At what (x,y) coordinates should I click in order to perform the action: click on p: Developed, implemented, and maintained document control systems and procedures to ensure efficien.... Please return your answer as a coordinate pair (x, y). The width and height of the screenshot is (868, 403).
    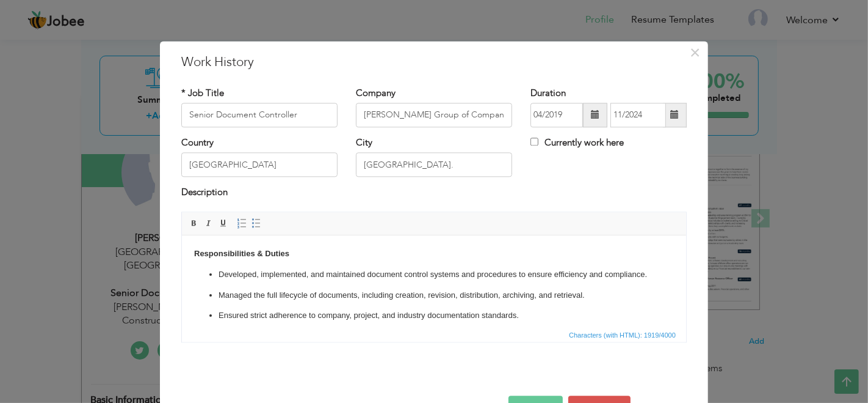
    Looking at the image, I should click on (252, 39).